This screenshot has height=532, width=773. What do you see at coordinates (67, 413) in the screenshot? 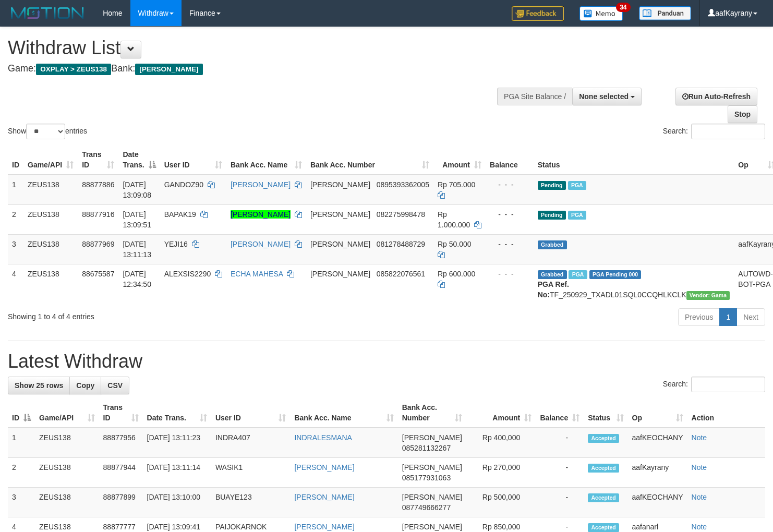
I see `th: Game/API: activate to sort column ascending` at bounding box center [67, 413].